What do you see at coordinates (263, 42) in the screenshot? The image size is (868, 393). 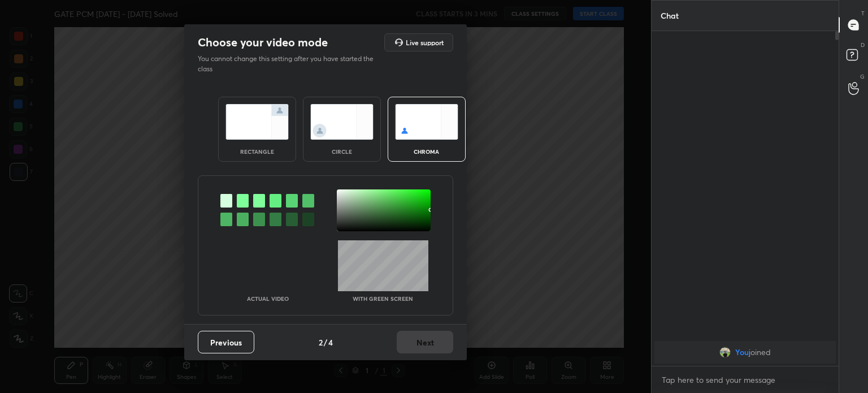 I see `h2: Choose your video mode` at bounding box center [263, 42].